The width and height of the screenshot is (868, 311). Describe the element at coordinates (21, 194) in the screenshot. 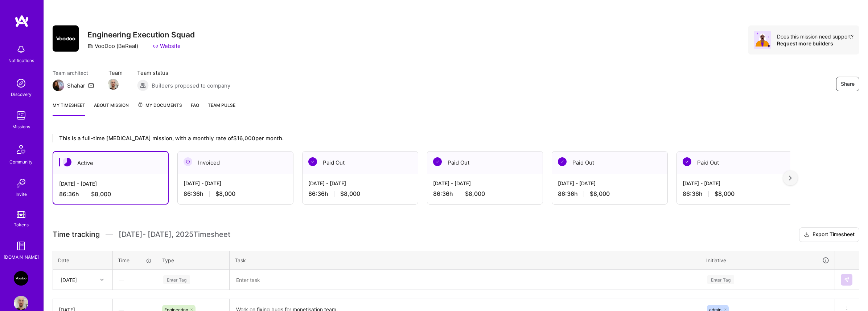

I see `div: Invite` at that location.